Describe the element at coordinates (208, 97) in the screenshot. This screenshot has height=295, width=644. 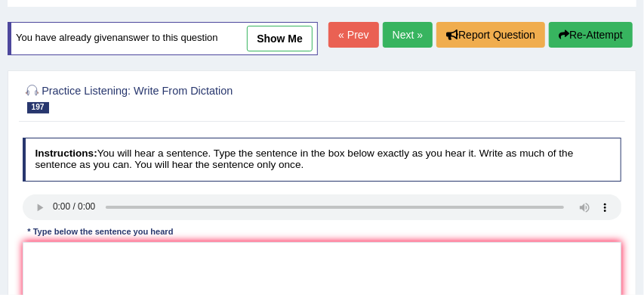
I see `h2: Practice Listening: Write From Dictation` at that location.